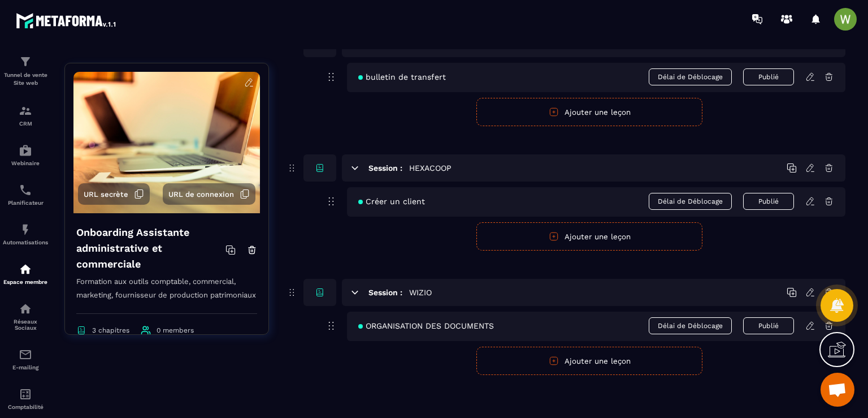  I want to click on p: Automatisations, so click(26, 242).